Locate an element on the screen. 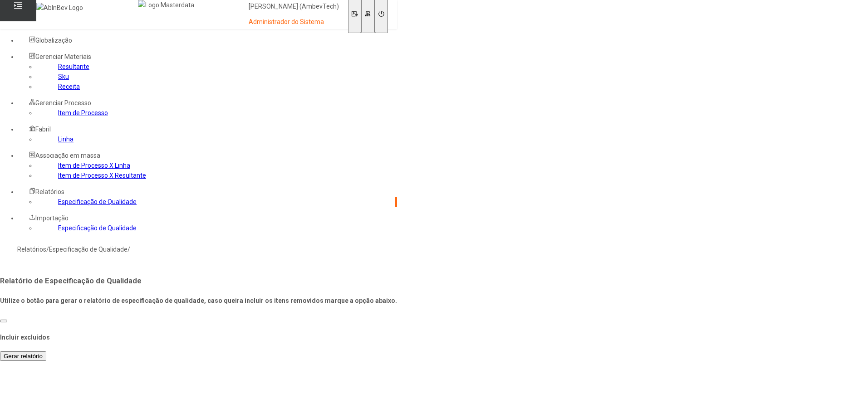 The height and width of the screenshot is (413, 868). p: Administrador do Sistema is located at coordinates (293, 22).